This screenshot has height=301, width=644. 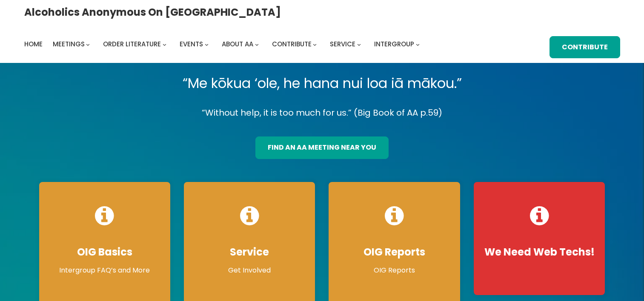 What do you see at coordinates (223, 44) in the screenshot?
I see `nav: Intergroup` at bounding box center [223, 44].